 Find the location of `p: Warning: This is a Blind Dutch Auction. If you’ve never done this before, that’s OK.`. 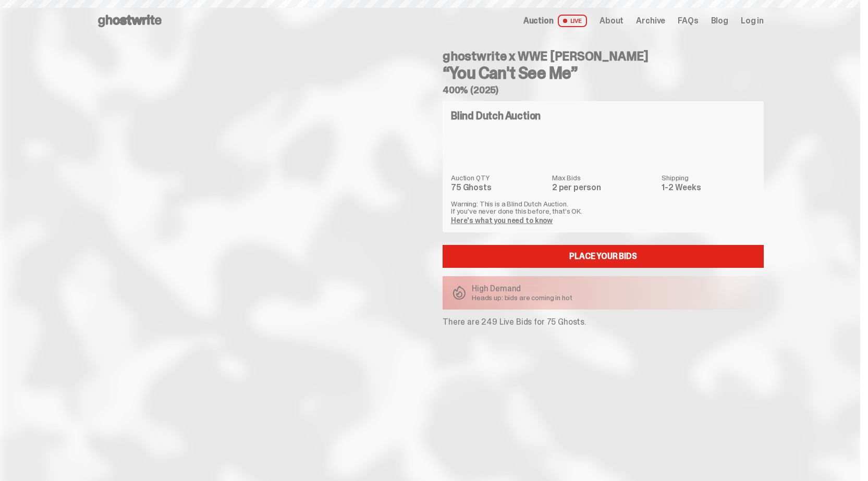

p: Warning: This is a Blind Dutch Auction. If you’ve never done this before, that’s OK. is located at coordinates (603, 207).